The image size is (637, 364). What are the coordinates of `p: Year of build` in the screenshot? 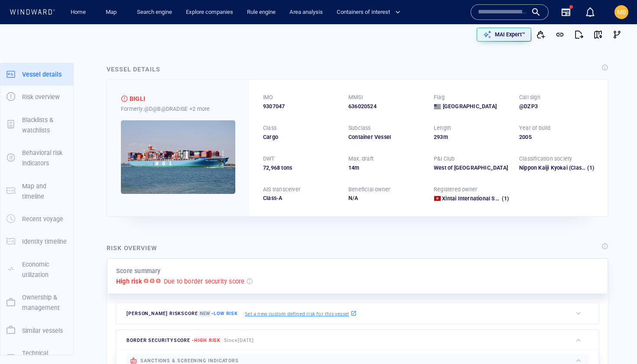 It's located at (535, 128).